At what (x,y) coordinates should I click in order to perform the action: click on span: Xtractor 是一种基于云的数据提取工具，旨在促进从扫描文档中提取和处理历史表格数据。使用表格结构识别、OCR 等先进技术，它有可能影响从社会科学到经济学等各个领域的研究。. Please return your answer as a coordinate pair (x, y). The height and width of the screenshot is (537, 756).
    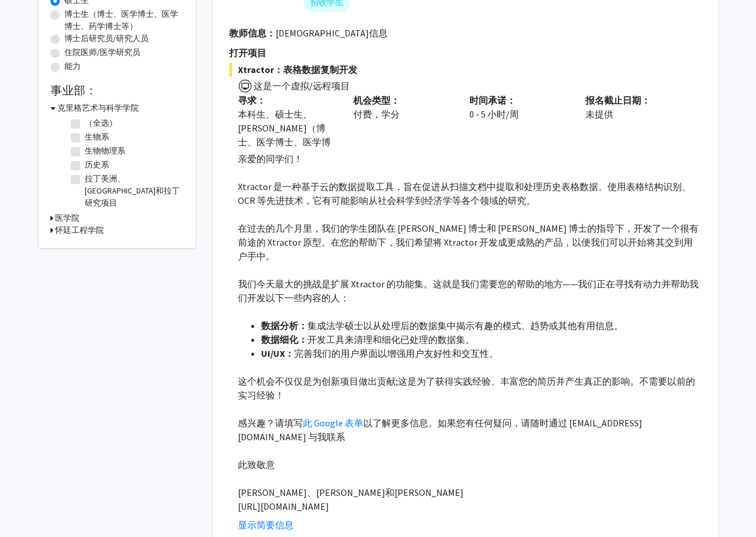
    Looking at the image, I should click on (464, 193).